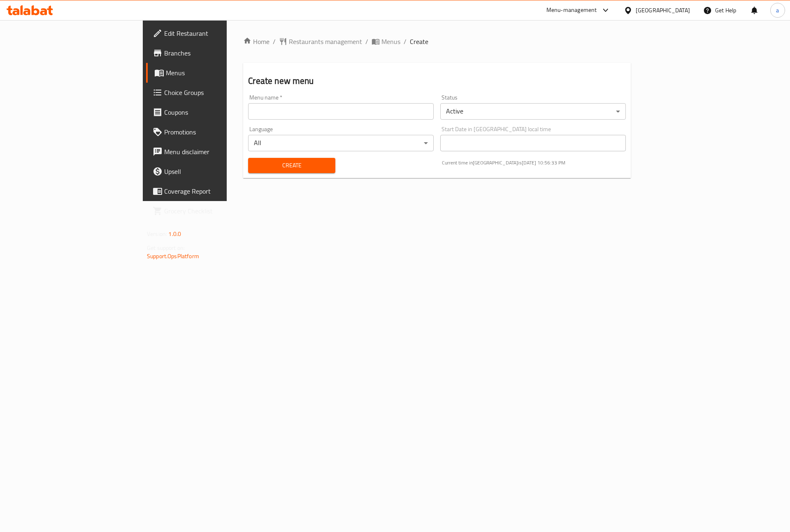 The image size is (790, 532). Describe the element at coordinates (210, 191) in the screenshot. I see `a: Coverage Report` at that location.